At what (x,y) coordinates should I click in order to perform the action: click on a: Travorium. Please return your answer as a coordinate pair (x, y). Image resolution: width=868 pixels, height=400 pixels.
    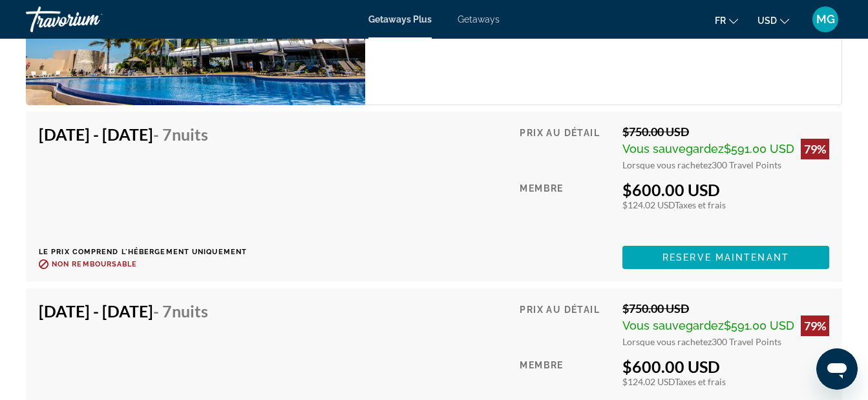
    Looking at the image, I should click on (91, 19).